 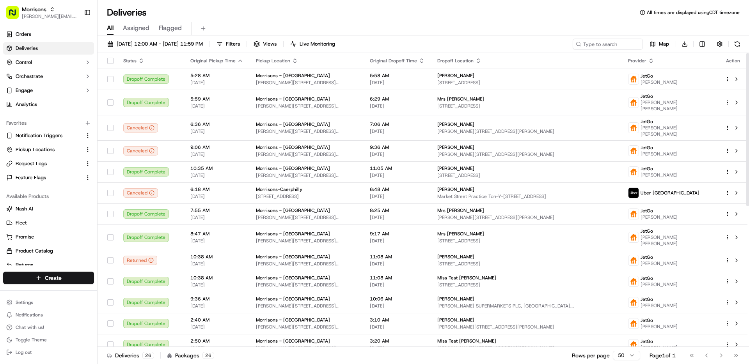 I want to click on span: 8:47 AM, so click(x=217, y=234).